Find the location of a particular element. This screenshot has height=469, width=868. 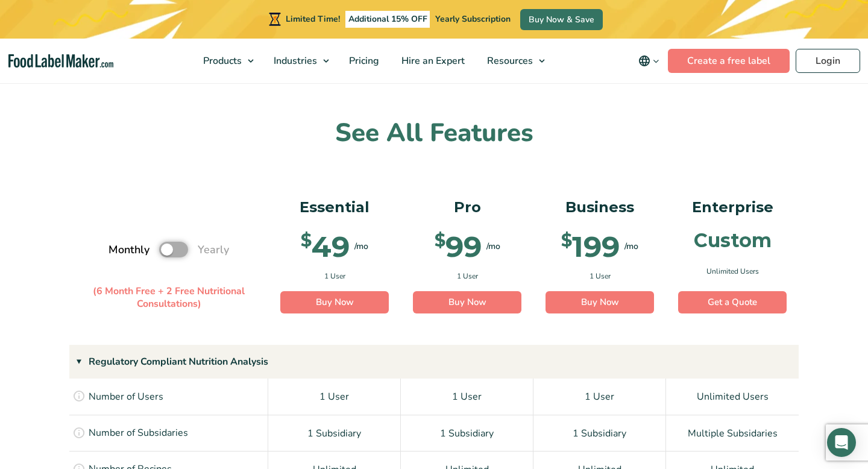

div: Multiple Subsidaries is located at coordinates (732, 433).